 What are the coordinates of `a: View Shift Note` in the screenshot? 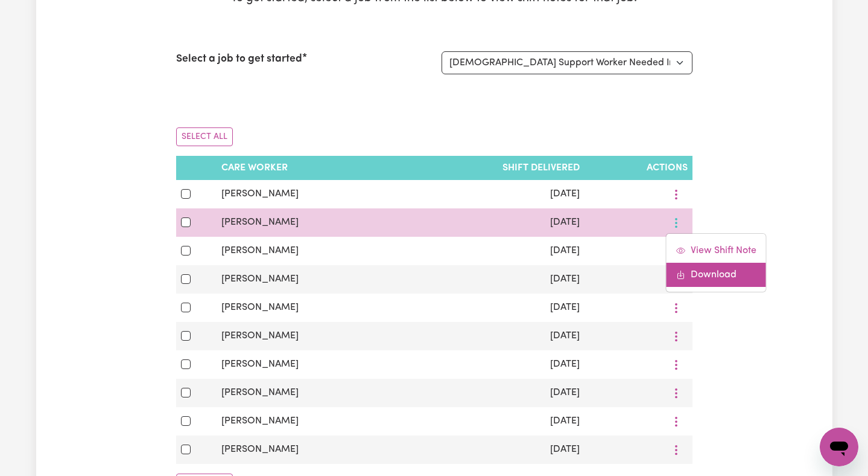 It's located at (716, 250).